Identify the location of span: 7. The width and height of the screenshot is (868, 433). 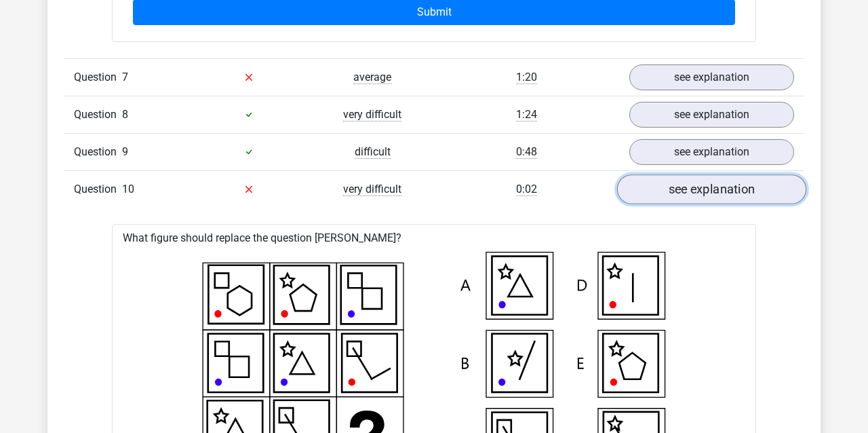
(125, 77).